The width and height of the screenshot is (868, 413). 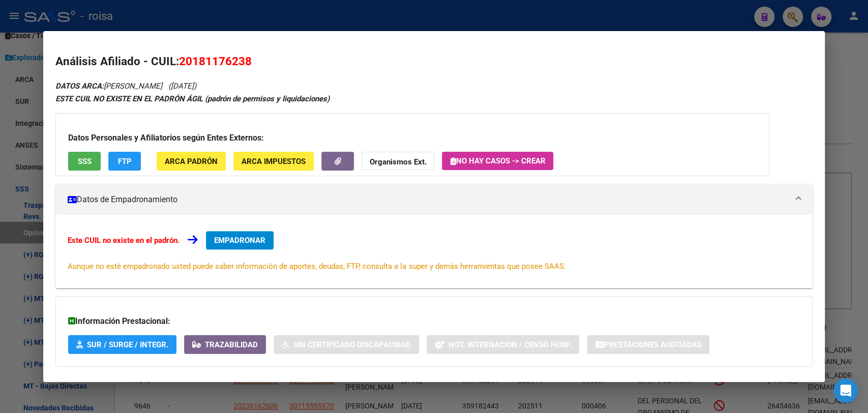 I want to click on span: SUR / SURGE / INTEGR., so click(x=128, y=345).